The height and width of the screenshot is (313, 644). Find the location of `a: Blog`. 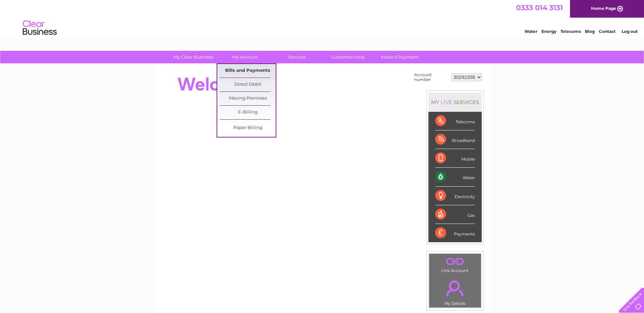

a: Blog is located at coordinates (590, 31).